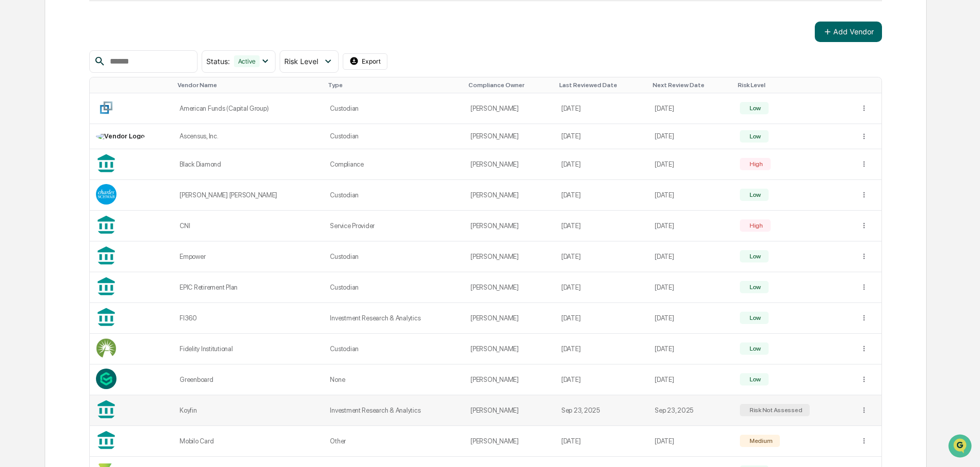 The image size is (980, 467). What do you see at coordinates (94, 93) in the screenshot?
I see `div: We're available if you need us!` at bounding box center [94, 93].